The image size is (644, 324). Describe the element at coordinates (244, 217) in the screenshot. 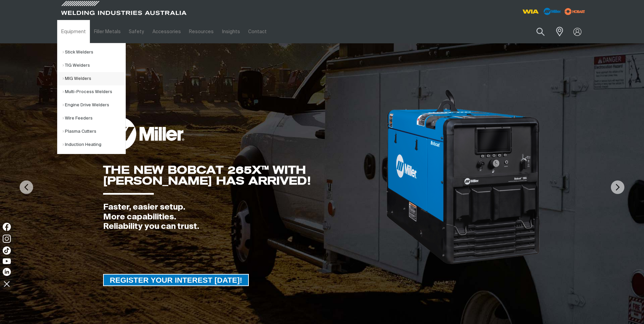

I see `div: Faster, easier setup. More capabilities. Reliability you can trust.` at that location.